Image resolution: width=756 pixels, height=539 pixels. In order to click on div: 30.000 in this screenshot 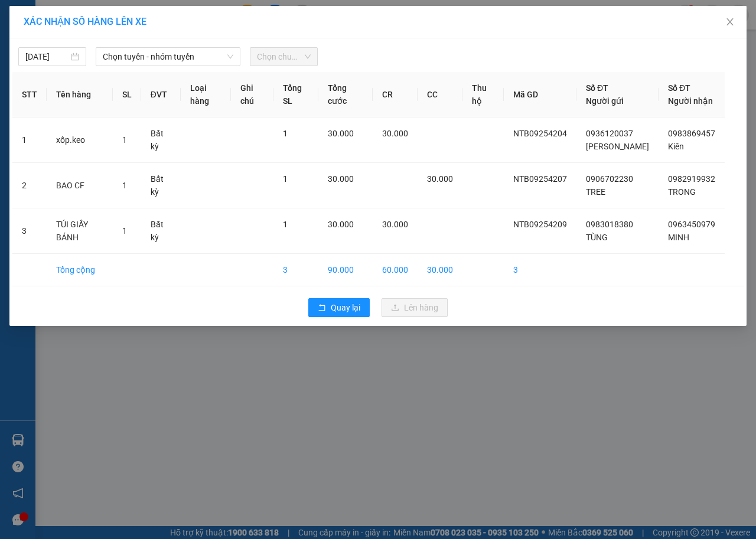, I will do `click(51, 69)`.